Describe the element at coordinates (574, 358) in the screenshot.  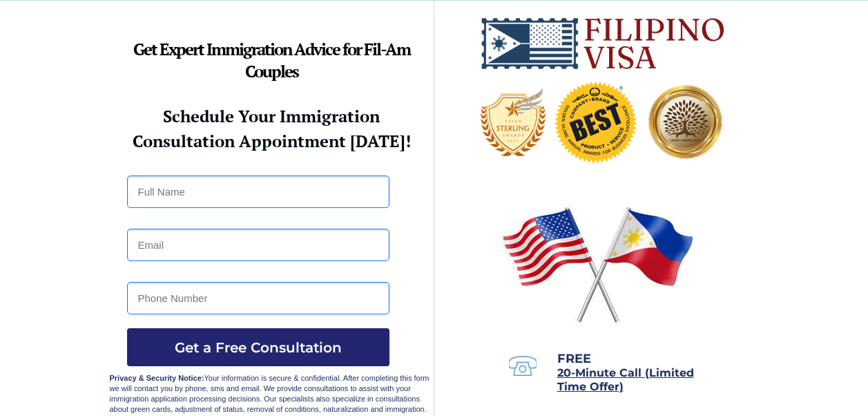
I see `span: FREE` at that location.